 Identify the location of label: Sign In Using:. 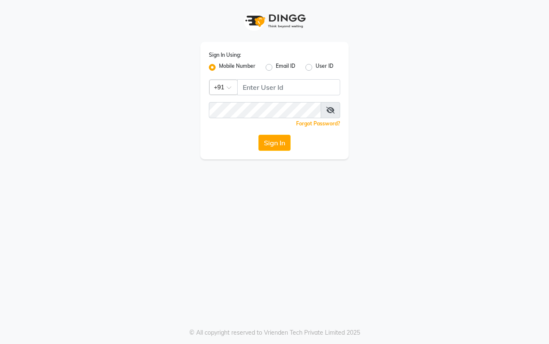
(225, 55).